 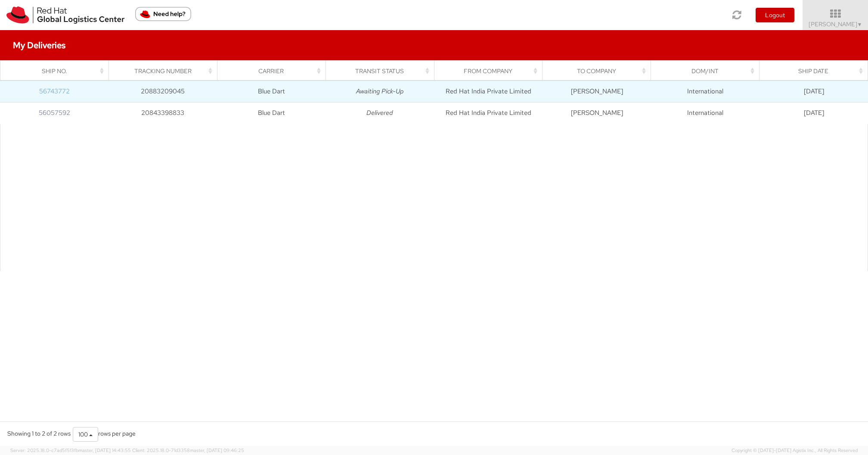 What do you see at coordinates (188, 451) in the screenshot?
I see `span: Client: 2025.18.0-71d3358` at bounding box center [188, 451].